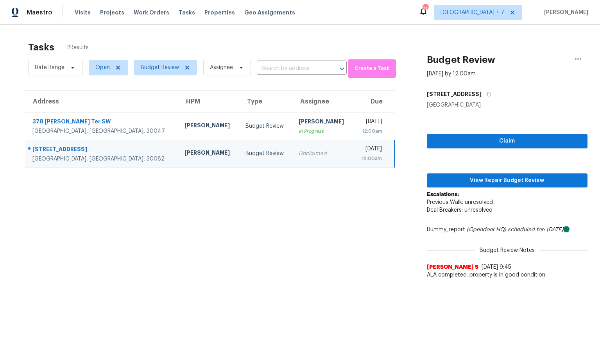 This screenshot has height=364, width=600. I want to click on span: Deal Breakers: unresolved, so click(460, 210).